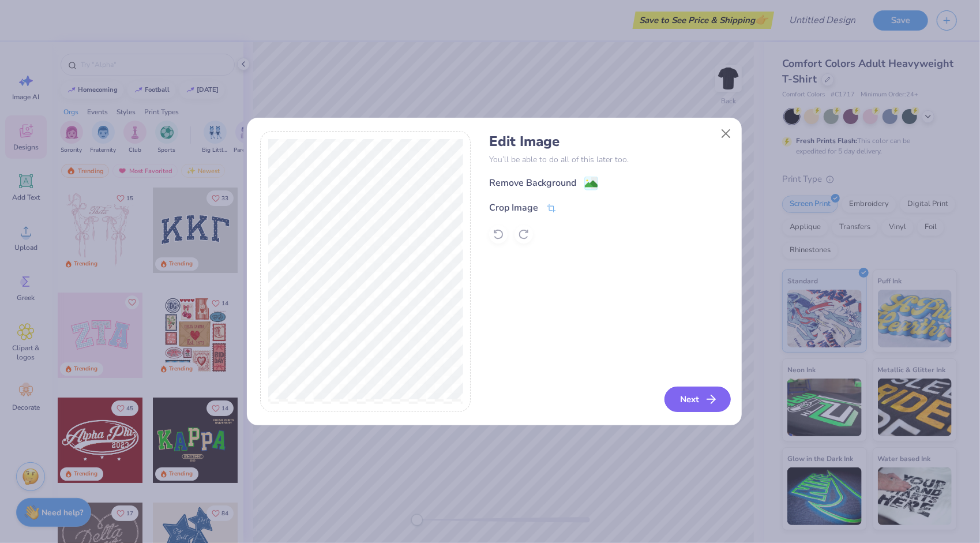 This screenshot has width=980, height=543. What do you see at coordinates (533, 183) in the screenshot?
I see `div: Remove Background` at bounding box center [533, 183].